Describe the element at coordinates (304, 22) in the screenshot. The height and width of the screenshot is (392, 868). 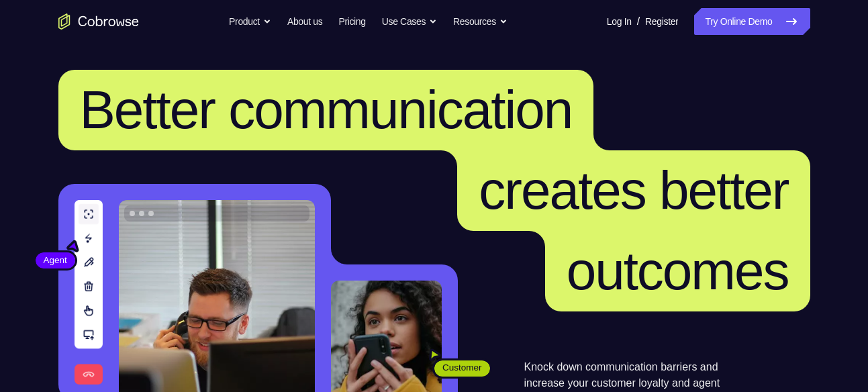
I see `a: About us` at that location.